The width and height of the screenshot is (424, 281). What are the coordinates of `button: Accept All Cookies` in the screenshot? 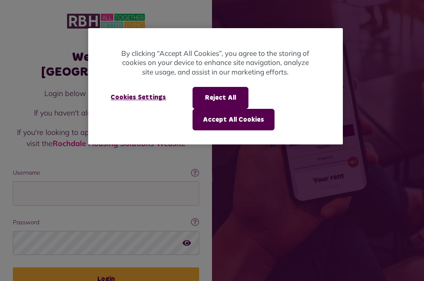 It's located at (234, 120).